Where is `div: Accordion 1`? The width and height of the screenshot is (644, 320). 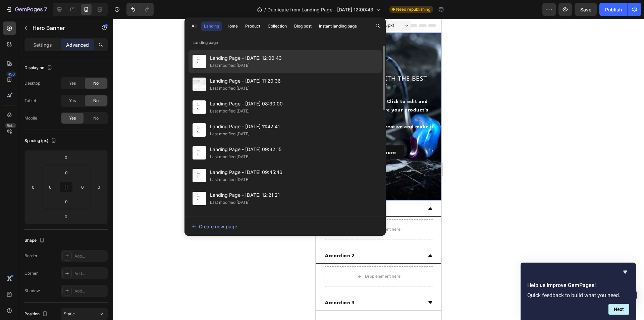 div: Accordion 1 is located at coordinates (24, 190).